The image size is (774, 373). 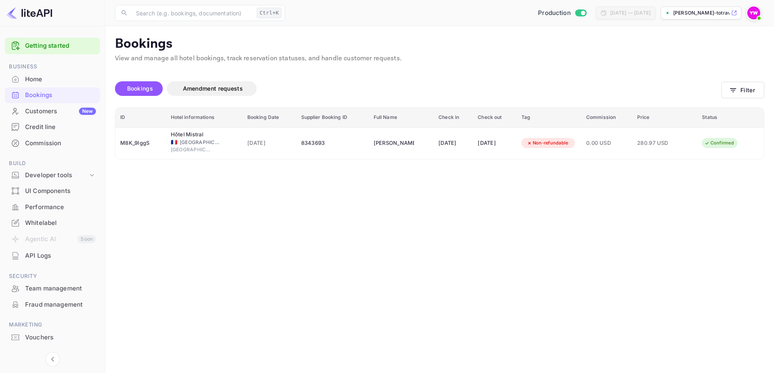 I want to click on img: LiteAPI logo, so click(x=29, y=13).